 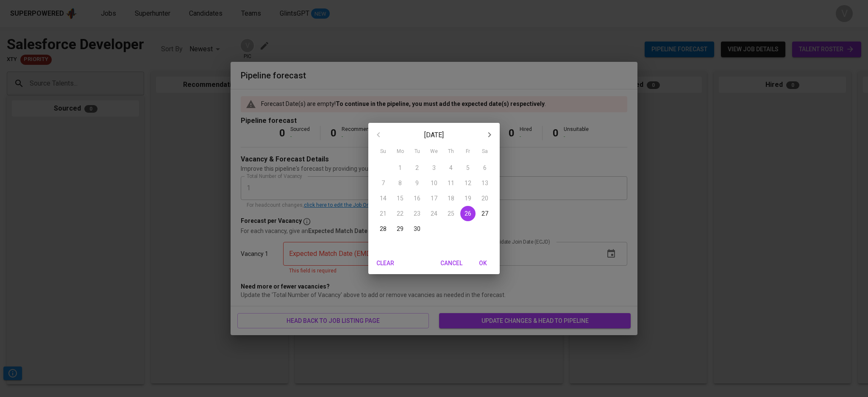 What do you see at coordinates (485, 151) in the screenshot?
I see `span: Sa` at bounding box center [485, 151].